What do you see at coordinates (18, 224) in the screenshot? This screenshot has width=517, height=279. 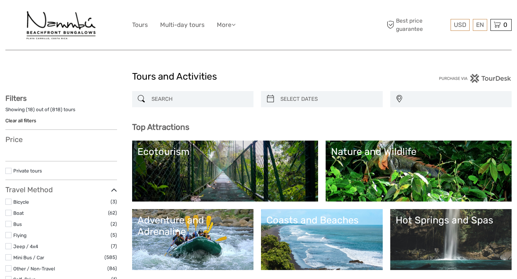 I see `a: Bus` at bounding box center [18, 224].